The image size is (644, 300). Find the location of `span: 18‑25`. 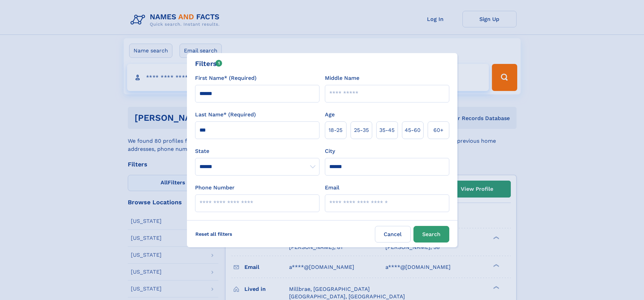

span: 18‑25 is located at coordinates (335, 130).